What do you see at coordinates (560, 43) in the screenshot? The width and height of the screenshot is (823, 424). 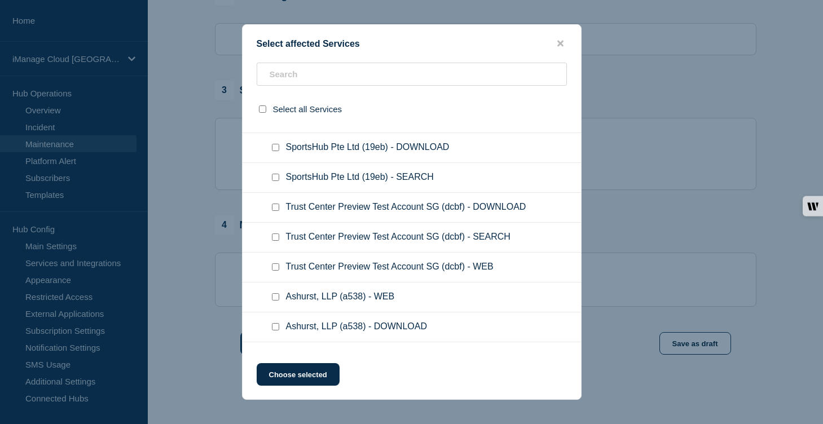 I see `button: close button` at bounding box center [560, 43].